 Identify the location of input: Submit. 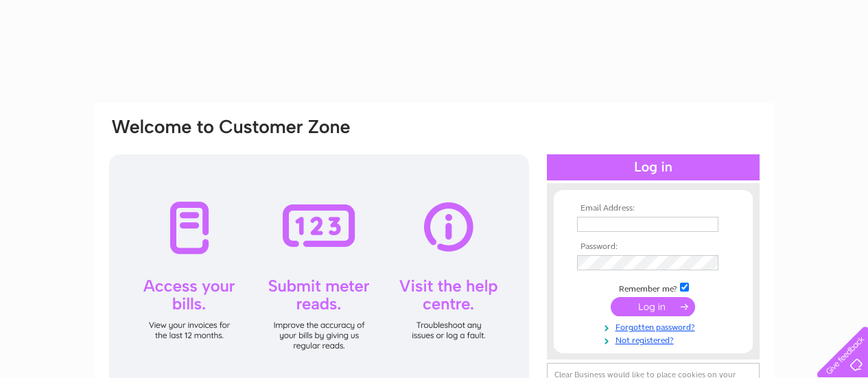
(652, 307).